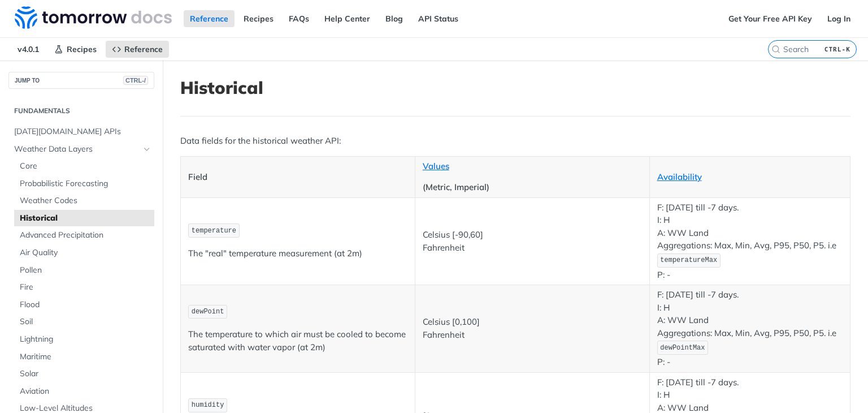  Describe the element at coordinates (81, 49) in the screenshot. I see `span: Recipes` at that location.